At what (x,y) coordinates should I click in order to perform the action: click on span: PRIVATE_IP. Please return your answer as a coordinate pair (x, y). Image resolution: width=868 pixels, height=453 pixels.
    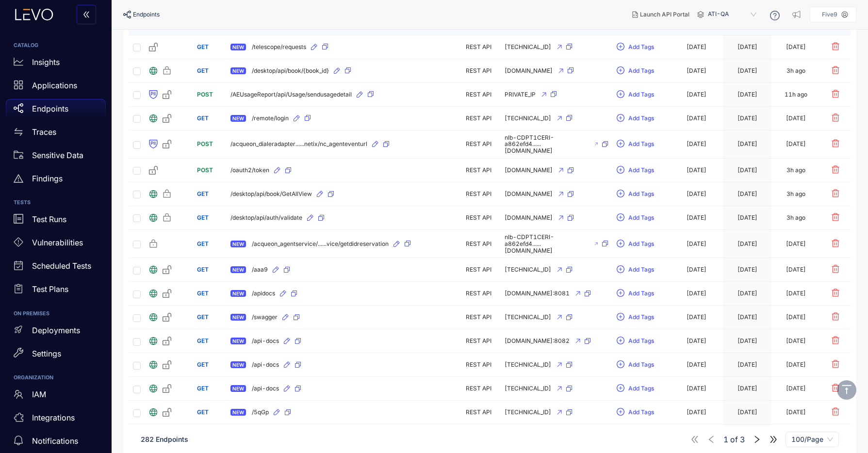
    Looking at the image, I should click on (521, 94).